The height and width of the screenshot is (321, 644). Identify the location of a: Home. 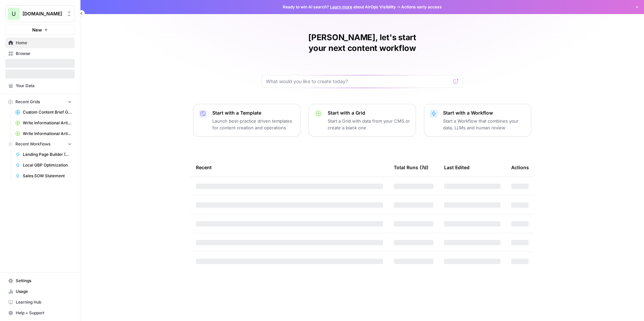
(40, 43).